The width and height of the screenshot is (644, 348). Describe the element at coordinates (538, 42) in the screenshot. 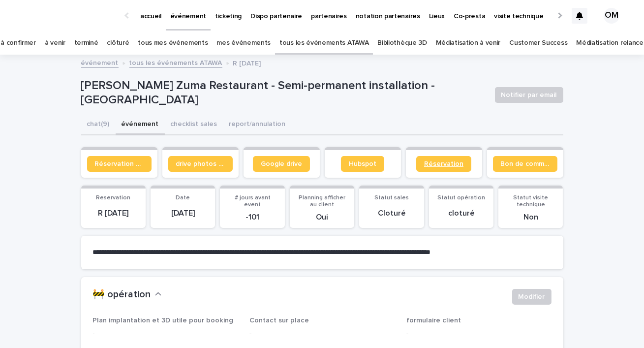

I see `a: Customer Success` at that location.